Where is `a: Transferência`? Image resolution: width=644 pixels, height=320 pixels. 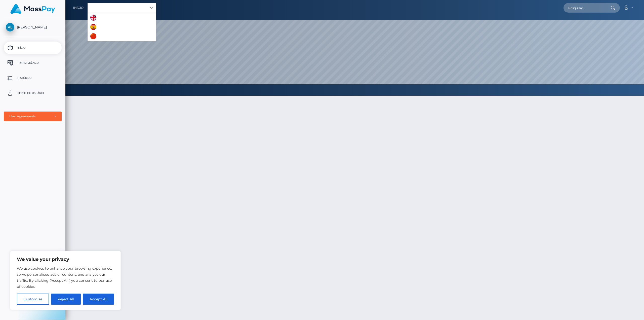 a: Transferência is located at coordinates (33, 63).